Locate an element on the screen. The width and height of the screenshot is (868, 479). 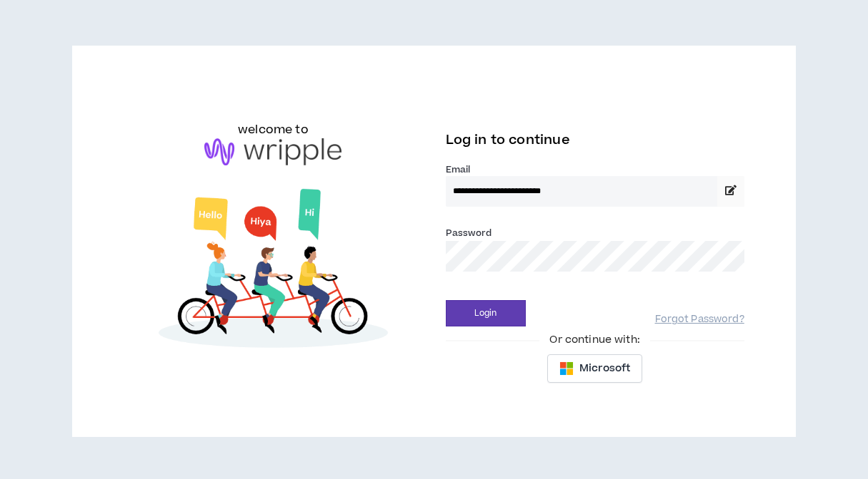
label: Password is located at coordinates (468, 233).